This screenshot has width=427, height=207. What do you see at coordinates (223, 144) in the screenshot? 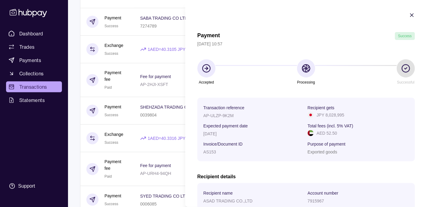
I see `p: Invoice/Document ID` at bounding box center [223, 144].